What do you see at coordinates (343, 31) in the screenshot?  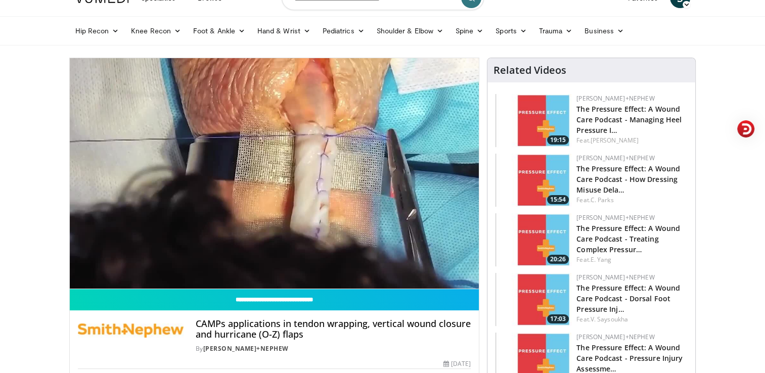 I see `a: Pediatrics` at bounding box center [343, 31].